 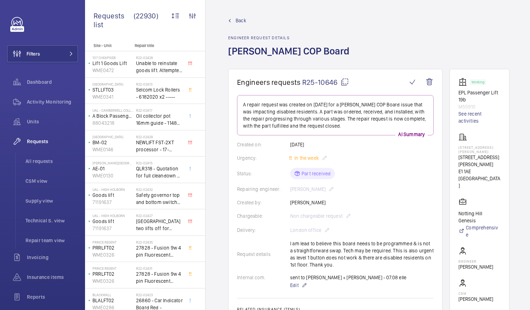 I want to click on span: R25-10646, so click(x=325, y=82).